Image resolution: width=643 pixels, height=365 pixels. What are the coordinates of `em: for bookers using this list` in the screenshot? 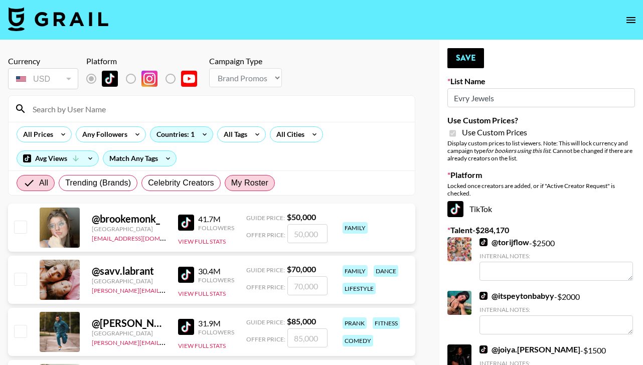 It's located at (517, 150).